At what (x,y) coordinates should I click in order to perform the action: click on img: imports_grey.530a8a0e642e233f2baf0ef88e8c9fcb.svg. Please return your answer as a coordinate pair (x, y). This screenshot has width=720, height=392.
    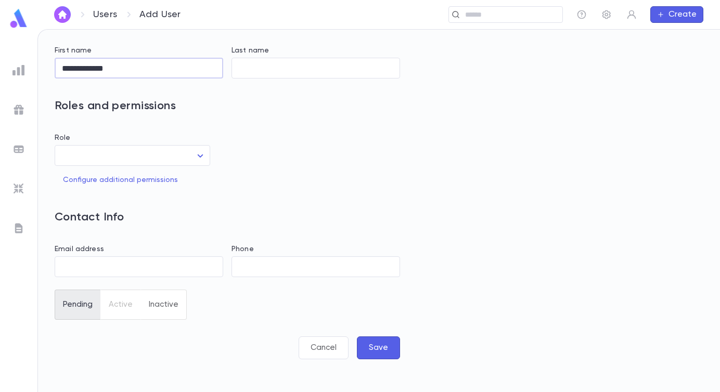
    Looking at the image, I should click on (19, 189).